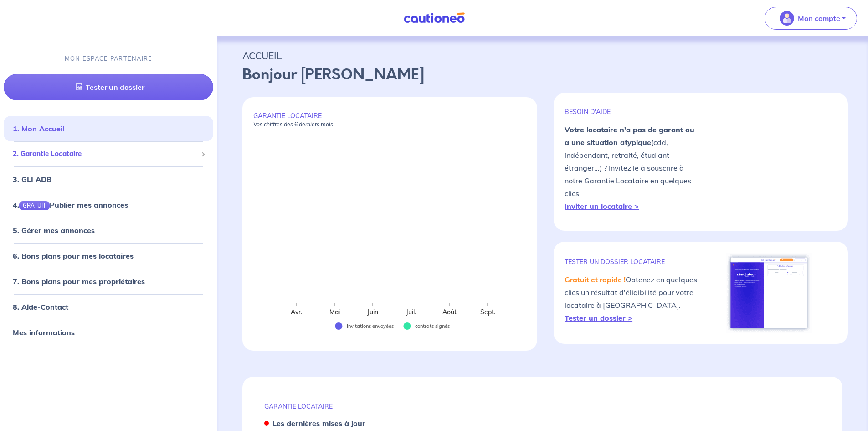 The width and height of the screenshot is (868, 431). Describe the element at coordinates (488, 312) in the screenshot. I see `text: Sept.` at that location.